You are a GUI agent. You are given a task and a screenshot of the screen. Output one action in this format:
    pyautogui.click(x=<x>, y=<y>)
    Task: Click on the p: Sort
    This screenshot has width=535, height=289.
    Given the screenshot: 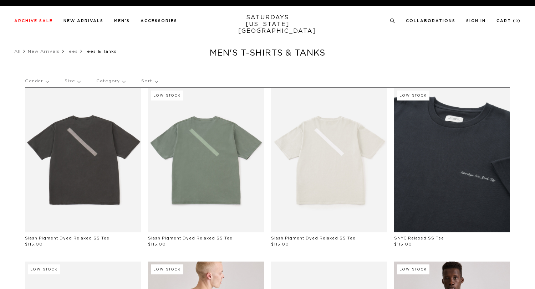 What is the action you would take?
    pyautogui.click(x=149, y=81)
    